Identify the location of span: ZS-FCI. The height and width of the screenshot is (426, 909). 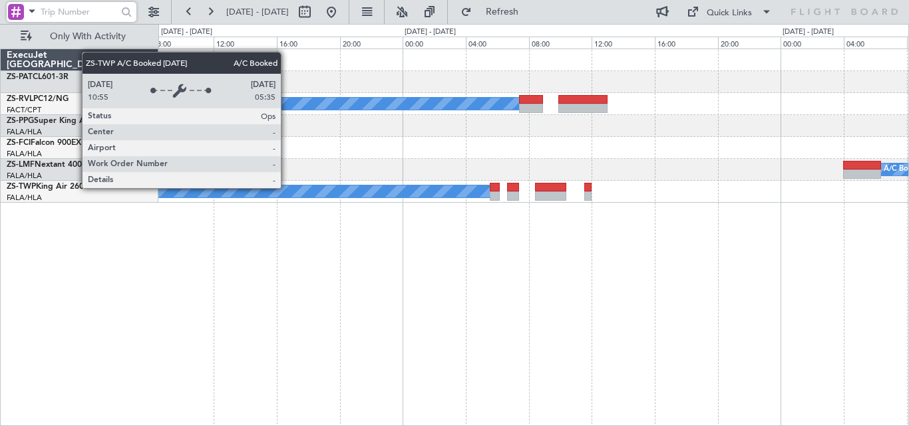
(19, 143).